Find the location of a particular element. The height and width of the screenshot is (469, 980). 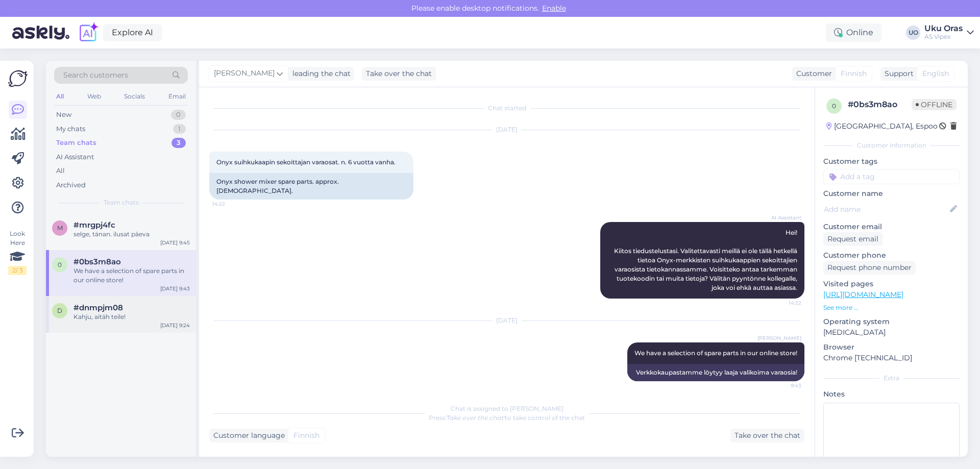

div: leading the chat is located at coordinates (320, 73).